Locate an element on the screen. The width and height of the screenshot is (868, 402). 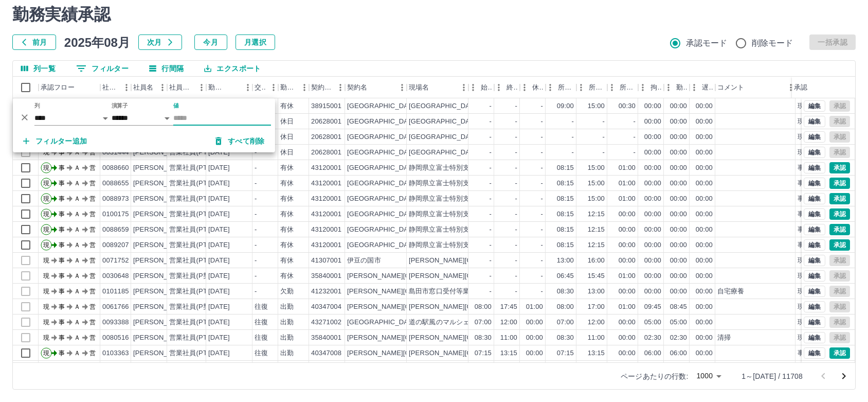
div: 0089207 is located at coordinates (115, 244).